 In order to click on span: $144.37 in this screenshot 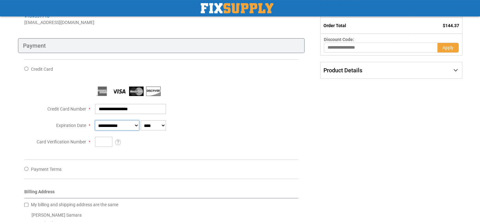, I will do `click(451, 26)`.